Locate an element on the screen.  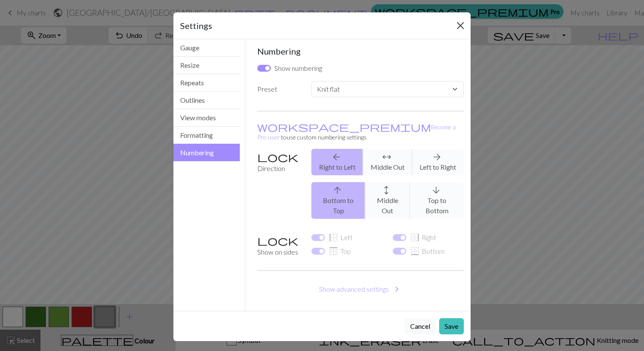
label: Left is located at coordinates (340, 237).